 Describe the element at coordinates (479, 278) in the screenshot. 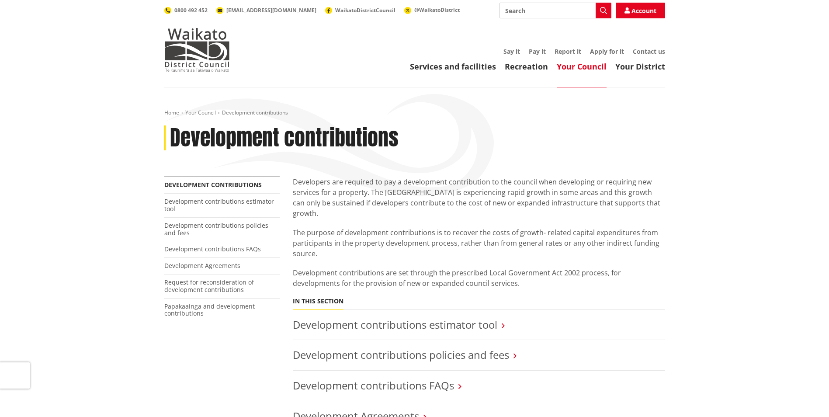

I see `p: Development contributions are set through the prescribed Local Government Act 2002 process, for d...` at that location.